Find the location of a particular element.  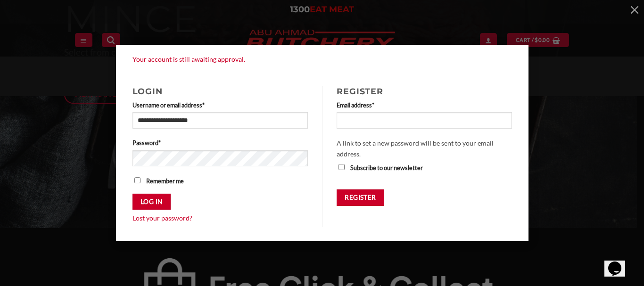

h2: Register is located at coordinates (424, 91).